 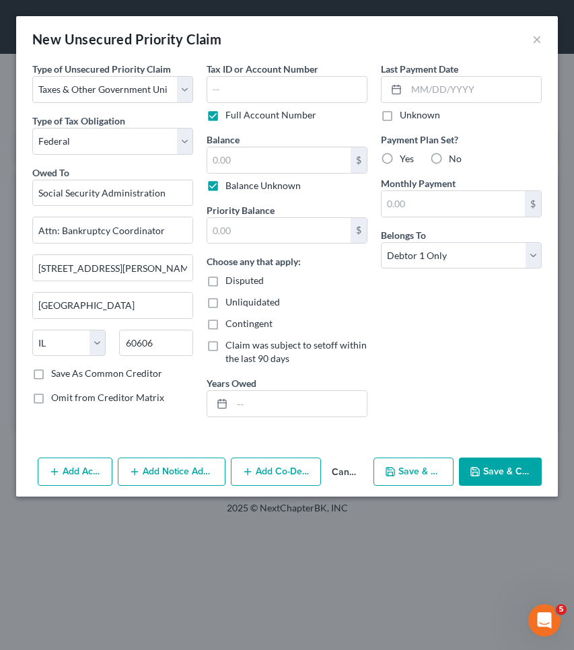 What do you see at coordinates (172, 472) in the screenshot?
I see `button: Add Notice Address` at bounding box center [172, 472].